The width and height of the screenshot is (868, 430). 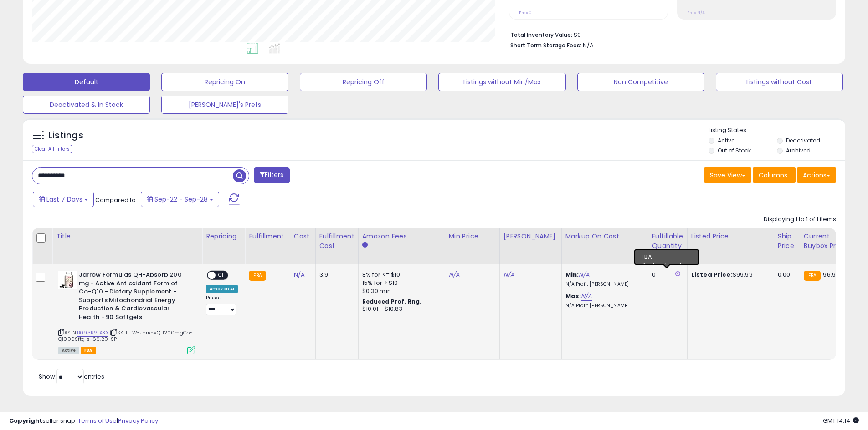 I want to click on div: 15% for > $10, so click(x=399, y=283).